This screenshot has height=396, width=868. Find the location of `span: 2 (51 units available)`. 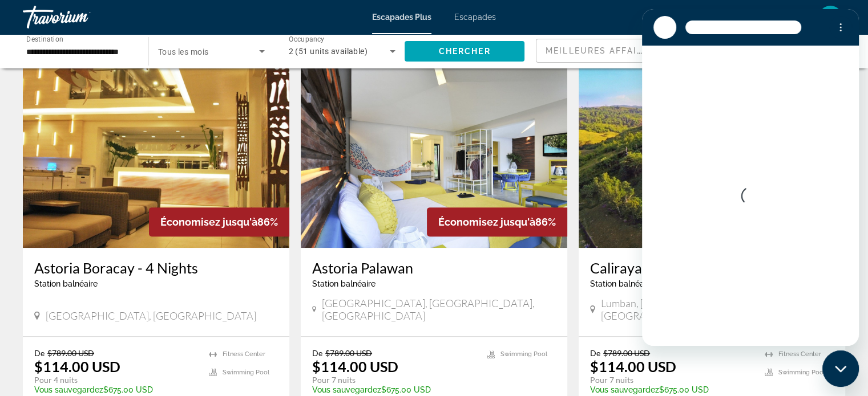

span: 2 (51 units available) is located at coordinates (328, 51).